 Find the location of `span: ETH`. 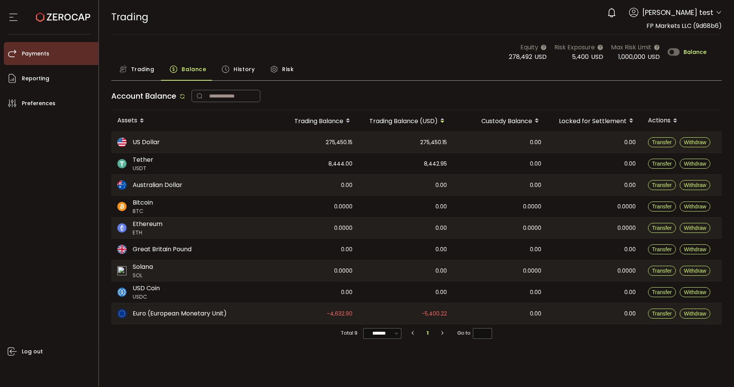

span: ETH is located at coordinates (148, 232).